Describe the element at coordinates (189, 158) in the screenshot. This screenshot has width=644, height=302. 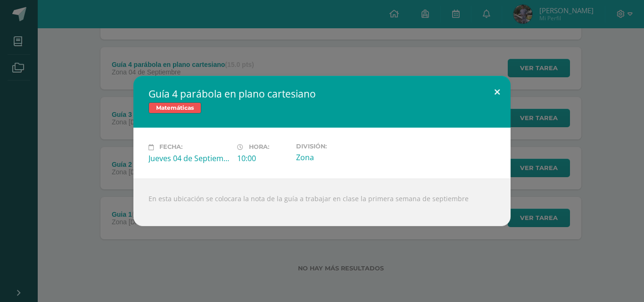
I see `div: Jueves 04 de Septiembre` at that location.